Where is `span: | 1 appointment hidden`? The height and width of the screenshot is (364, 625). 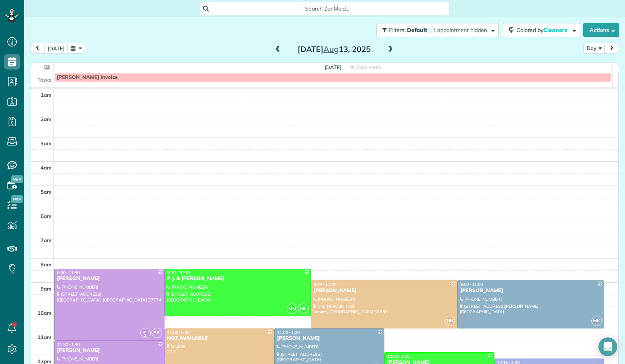 span: | 1 appointment hidden is located at coordinates (458, 30).